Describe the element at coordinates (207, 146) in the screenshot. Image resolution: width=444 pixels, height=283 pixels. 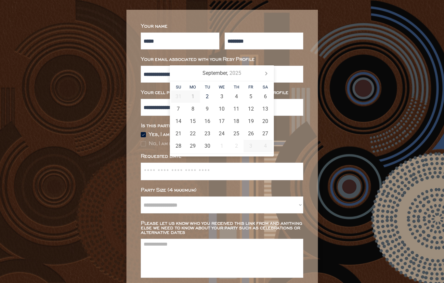
I see `div: 30` at that location.